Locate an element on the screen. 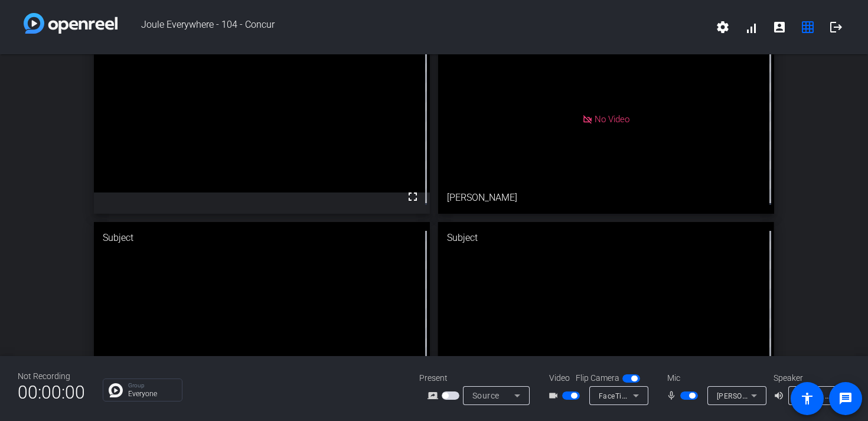 This screenshot has width=868, height=421. span: 00:00:00 is located at coordinates (51, 393).